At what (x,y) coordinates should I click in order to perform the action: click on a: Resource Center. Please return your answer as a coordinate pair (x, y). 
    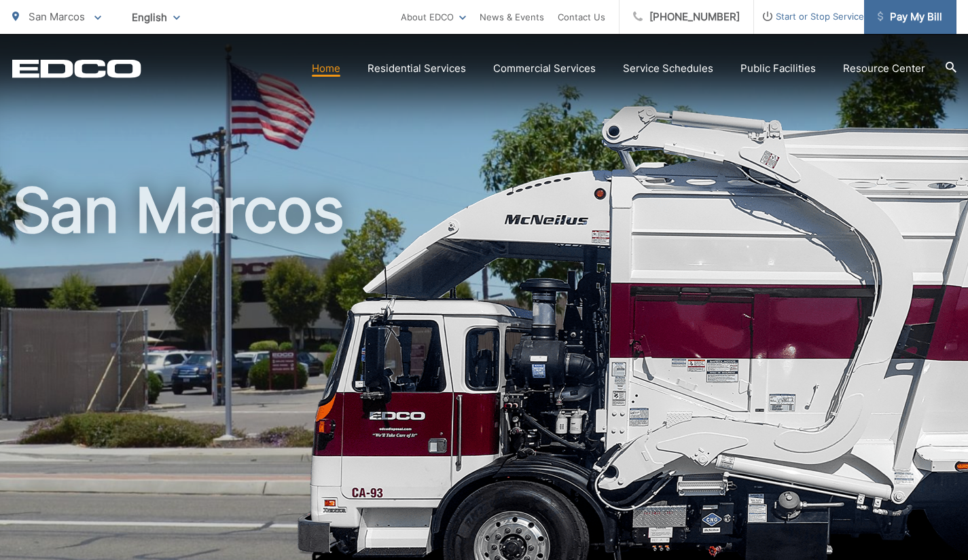
    Looking at the image, I should click on (884, 69).